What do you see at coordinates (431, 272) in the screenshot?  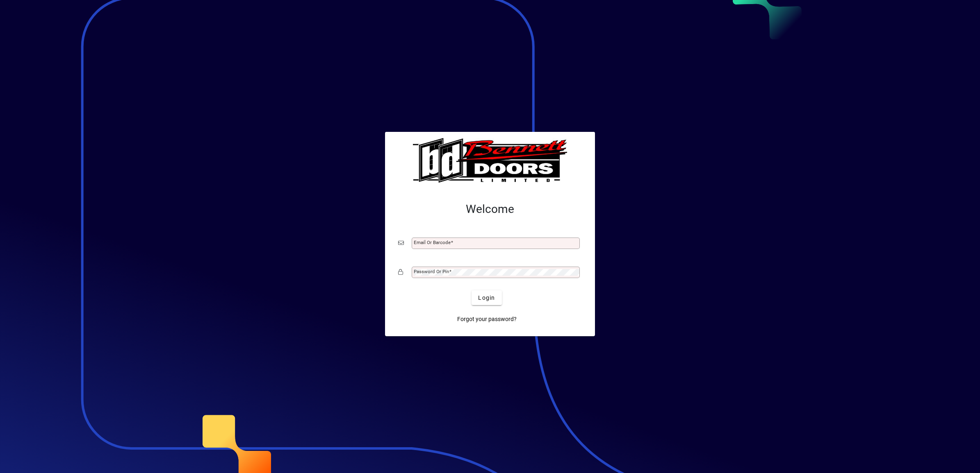 I see `mat-label: Password or Pin` at bounding box center [431, 272].